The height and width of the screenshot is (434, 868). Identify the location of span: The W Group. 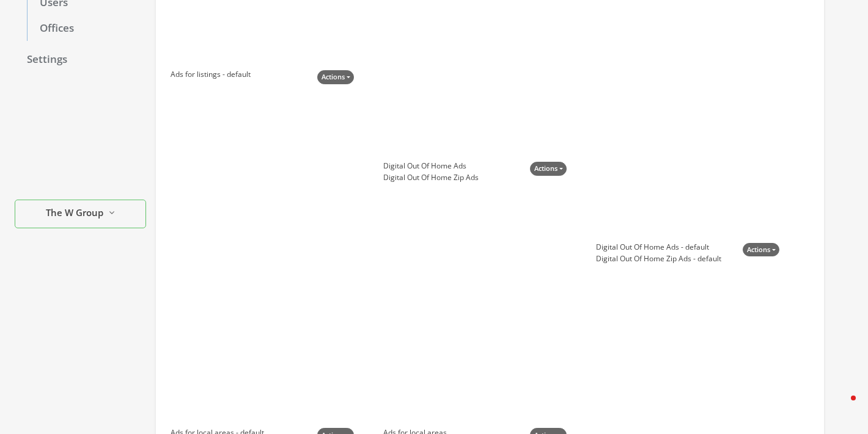
(75, 213).